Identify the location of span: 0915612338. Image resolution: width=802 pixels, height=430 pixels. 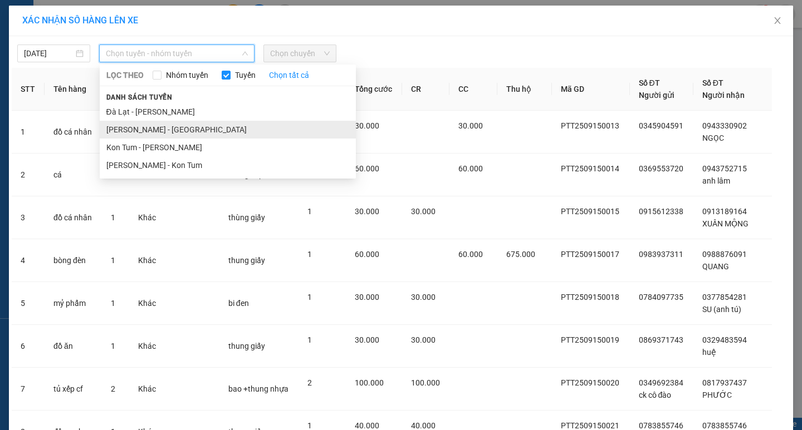
(661, 212).